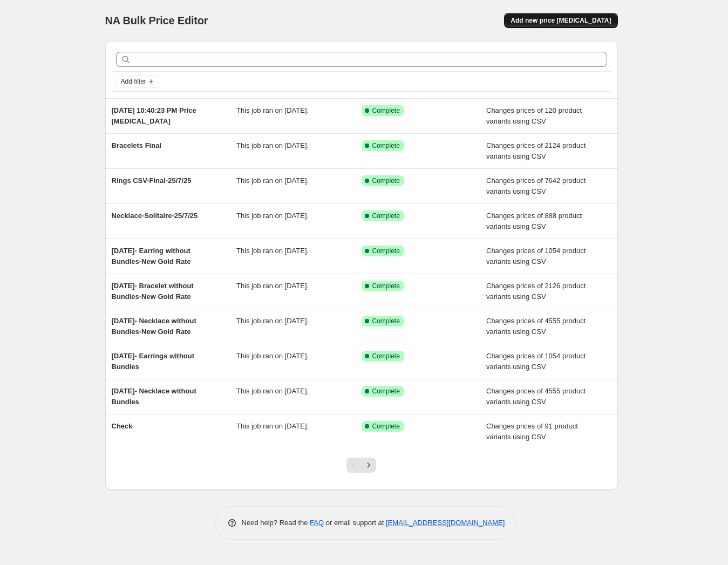 The image size is (728, 565). I want to click on span: Changes prices of 120 product variants using CSV, so click(533, 116).